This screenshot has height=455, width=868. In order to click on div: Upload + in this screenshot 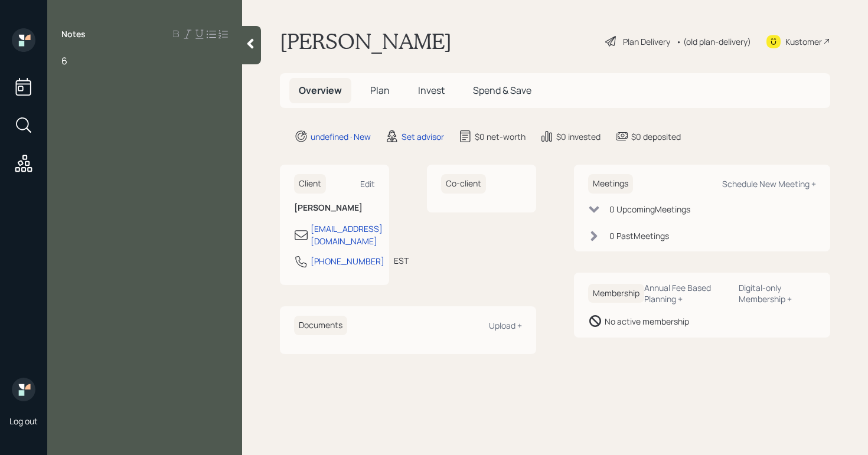, I will do `click(505, 325)`.